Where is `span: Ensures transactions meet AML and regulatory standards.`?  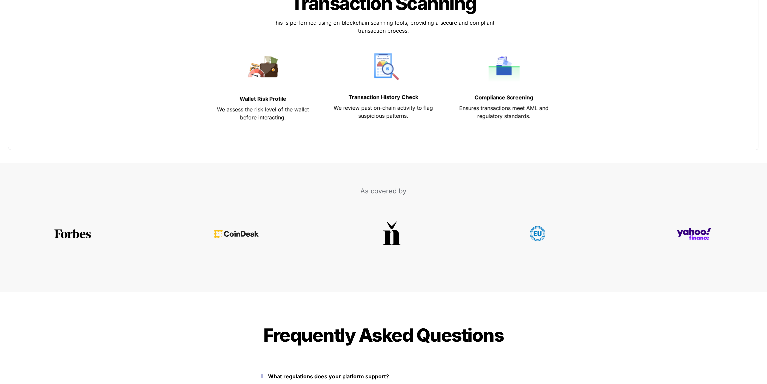
span: Ensures transactions meet AML and regulatory standards. is located at coordinates (505, 112).